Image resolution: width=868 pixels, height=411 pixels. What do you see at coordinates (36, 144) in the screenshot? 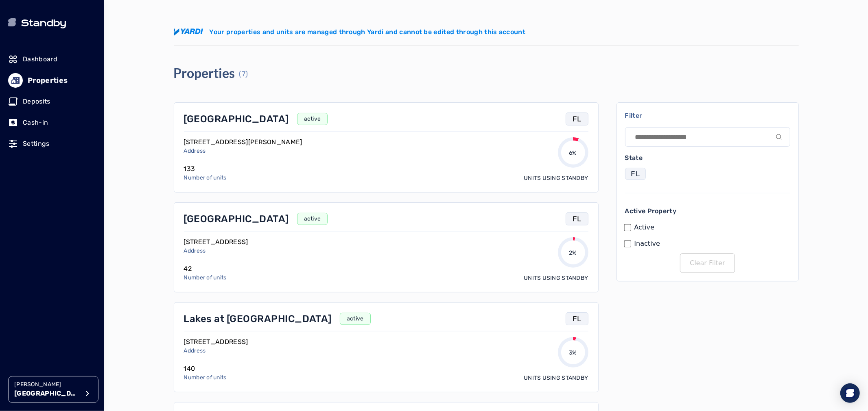
I see `p: Settings` at bounding box center [36, 144].